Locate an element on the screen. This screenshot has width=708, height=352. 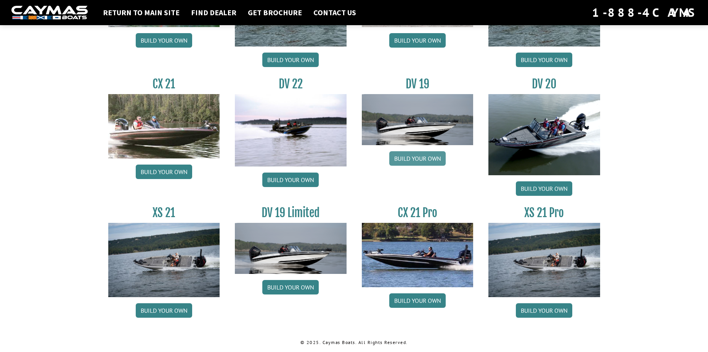
a: Contact Us is located at coordinates (335, 13).